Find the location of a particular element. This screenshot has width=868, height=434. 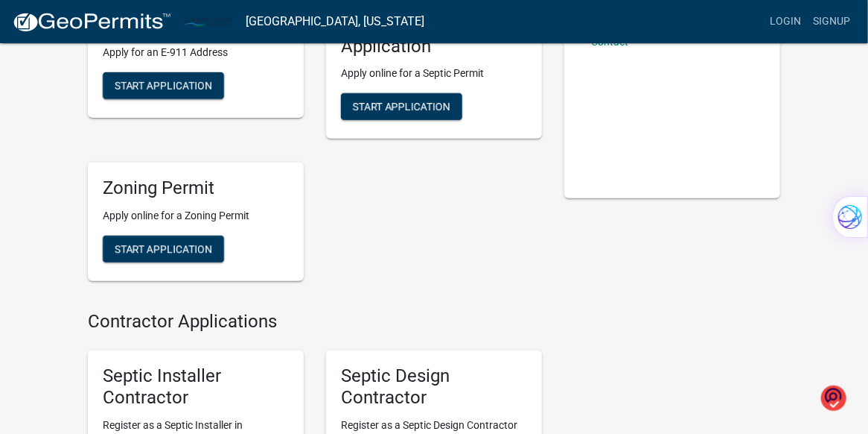

p: Apply online for a Zoning Permit is located at coordinates (196, 215).